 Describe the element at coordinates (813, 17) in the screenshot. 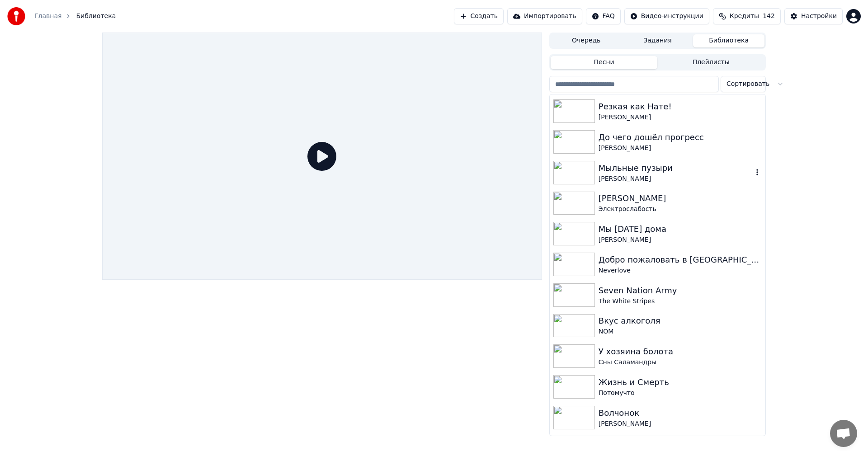

I see `button: Настройки` at that location.